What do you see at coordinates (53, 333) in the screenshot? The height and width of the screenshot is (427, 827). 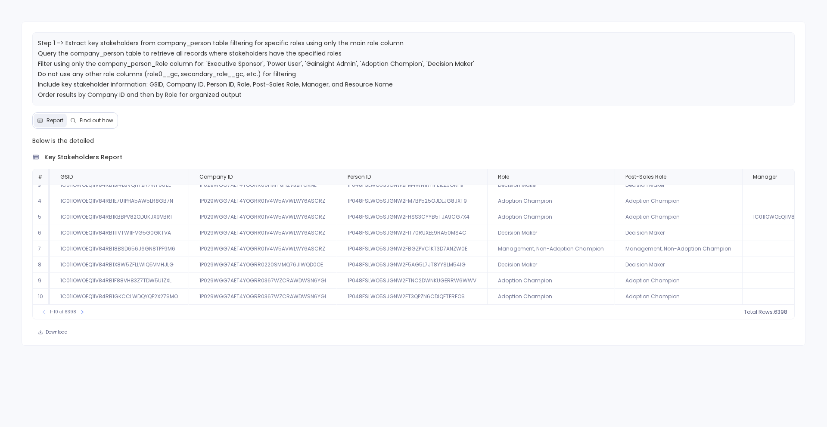 I see `button: Download` at bounding box center [53, 333].